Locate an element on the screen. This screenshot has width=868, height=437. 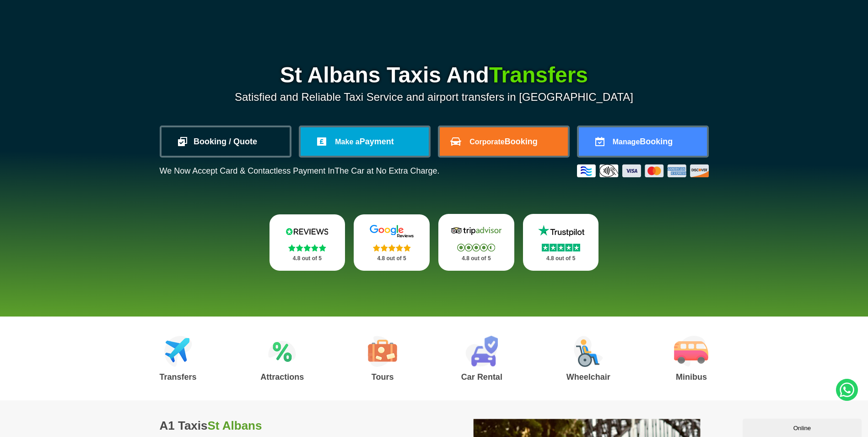
a: Tripadvisor Stars 4.8 out of 5 is located at coordinates (477, 242).